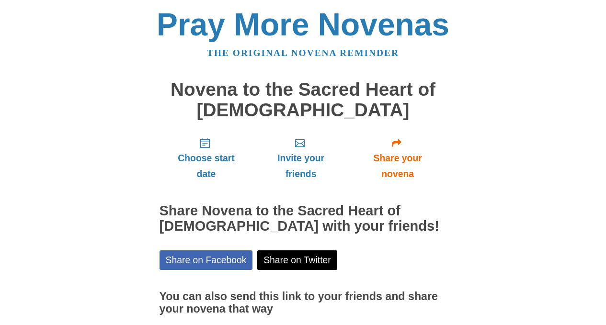 This screenshot has width=606, height=325. Describe the element at coordinates (207, 166) in the screenshot. I see `span: Choose start date` at that location.